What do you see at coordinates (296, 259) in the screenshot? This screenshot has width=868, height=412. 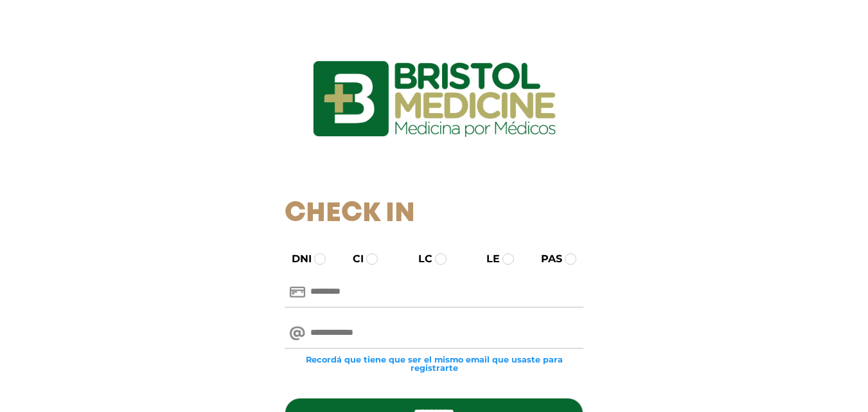 I see `label: DNI` at bounding box center [296, 259].